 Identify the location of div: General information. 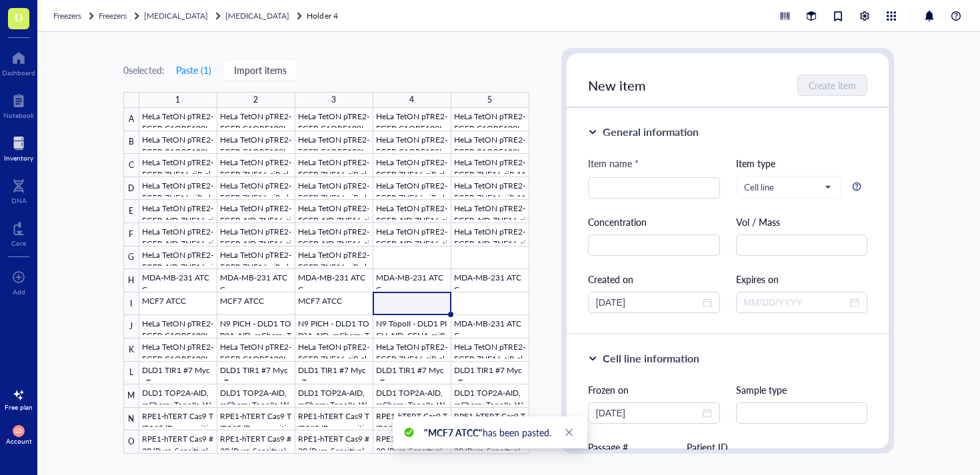
(651, 132).